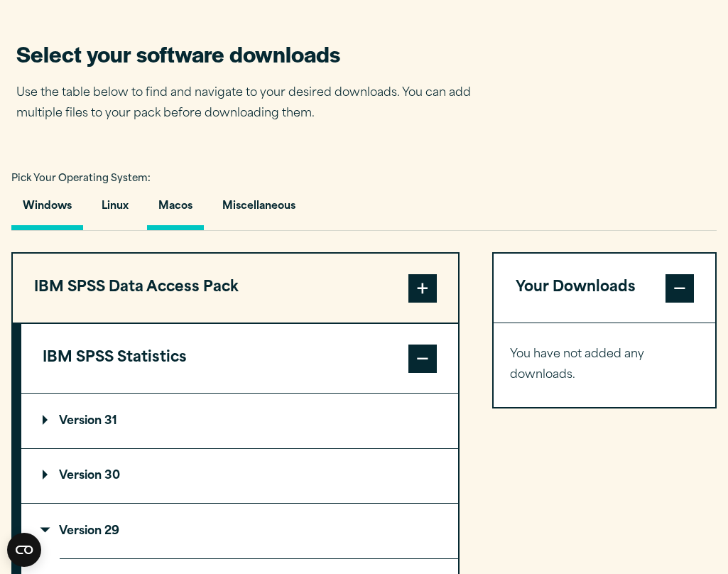  I want to click on p: Use the table below to find and navigate to your desired downloads. You can add multiple files to..., so click(254, 104).